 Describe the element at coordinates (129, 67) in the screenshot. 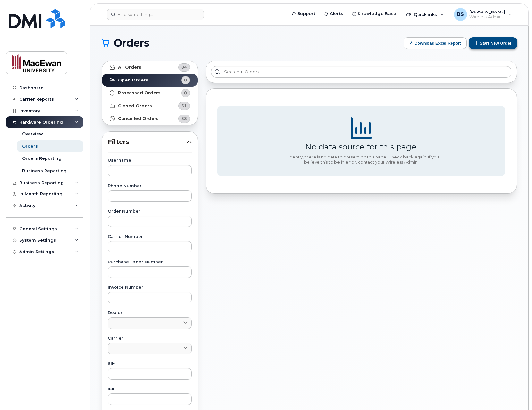

I see `strong: All Orders` at that location.